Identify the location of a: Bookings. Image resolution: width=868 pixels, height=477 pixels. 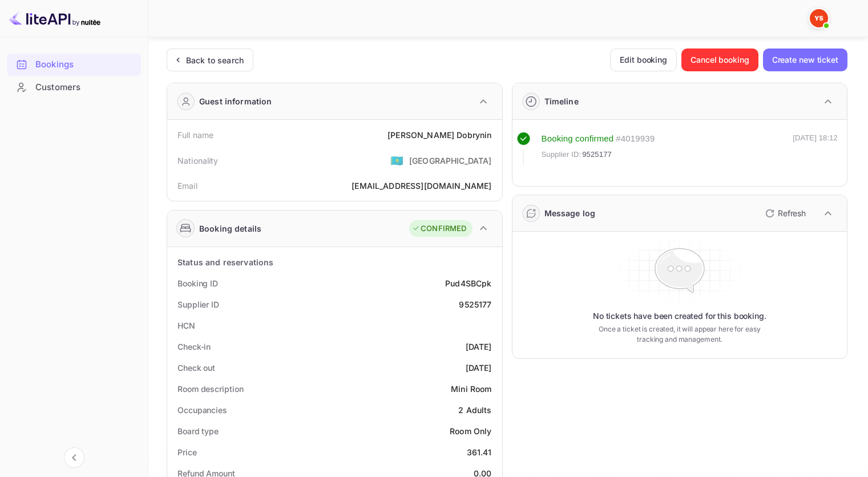
(74, 64).